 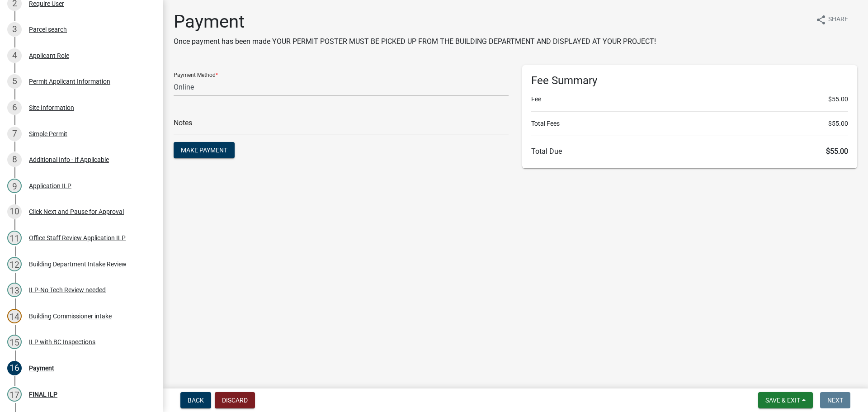 I want to click on div: Click Next and Pause for Approval, so click(x=76, y=211).